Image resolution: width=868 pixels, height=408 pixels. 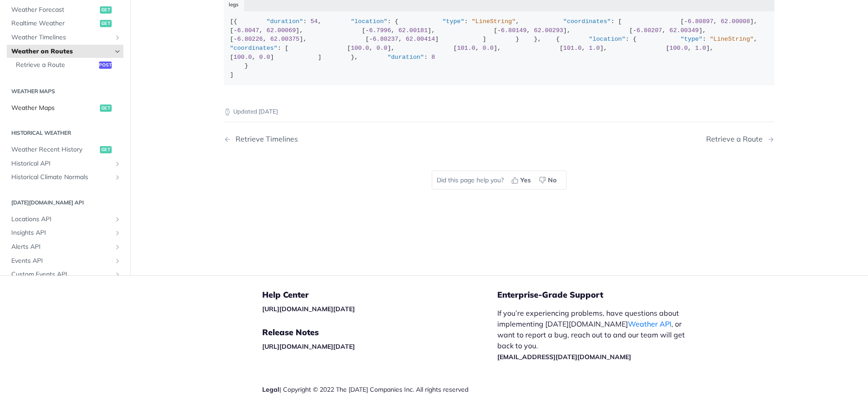 I want to click on a: Weather Recent Historyget, so click(x=65, y=150).